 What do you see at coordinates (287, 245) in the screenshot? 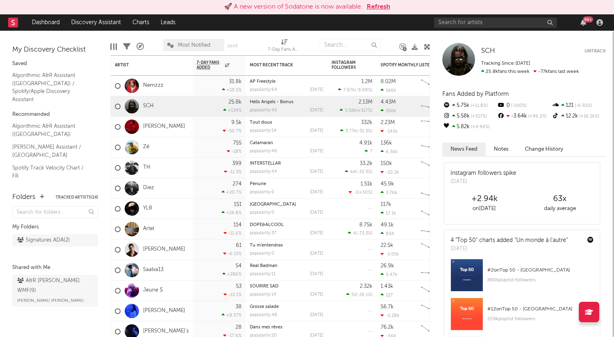
I see `div: Tu m'entendras` at bounding box center [287, 245].